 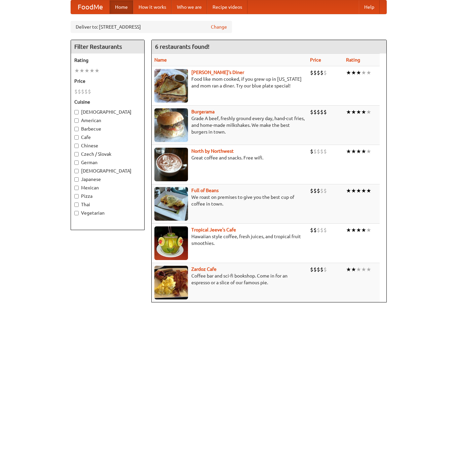 I want to click on h5: Cuisine, so click(x=108, y=102).